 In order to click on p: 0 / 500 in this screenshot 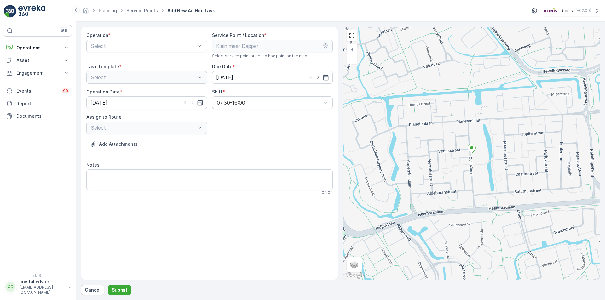, I will do `click(327, 193)`.